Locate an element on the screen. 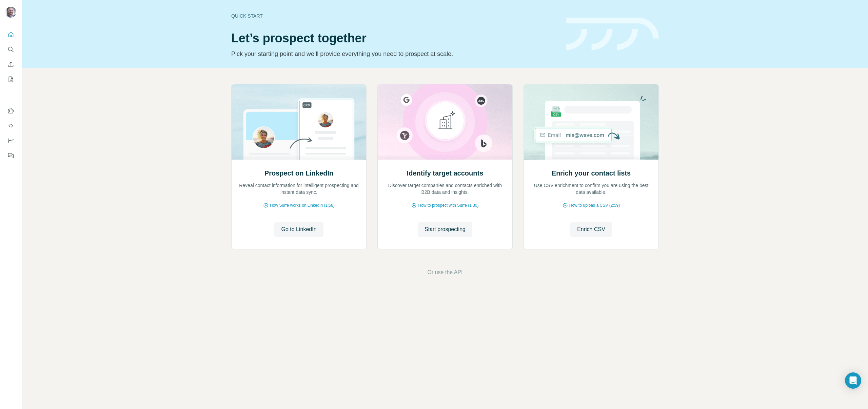 The image size is (868, 409). h1: Let’s prospect together is located at coordinates (394, 38).